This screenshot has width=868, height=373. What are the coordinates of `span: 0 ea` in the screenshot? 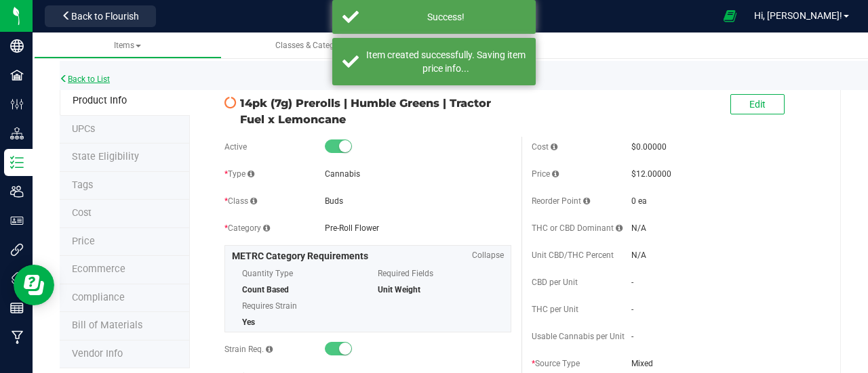 It's located at (639, 201).